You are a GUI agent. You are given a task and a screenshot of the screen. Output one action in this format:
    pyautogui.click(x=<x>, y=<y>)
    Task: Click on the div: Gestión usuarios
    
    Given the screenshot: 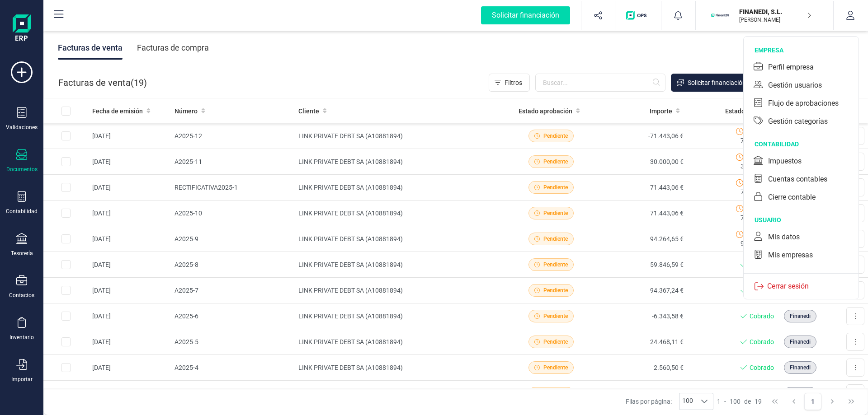 What is the action you would take?
    pyautogui.click(x=794, y=86)
    